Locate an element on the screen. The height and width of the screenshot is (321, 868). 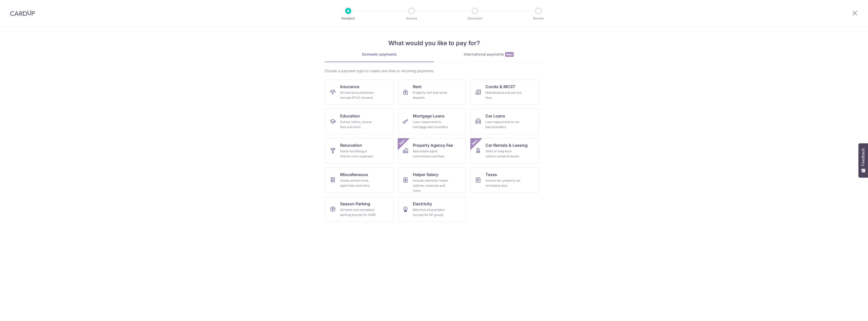
p: Recipient is located at coordinates (348, 18).